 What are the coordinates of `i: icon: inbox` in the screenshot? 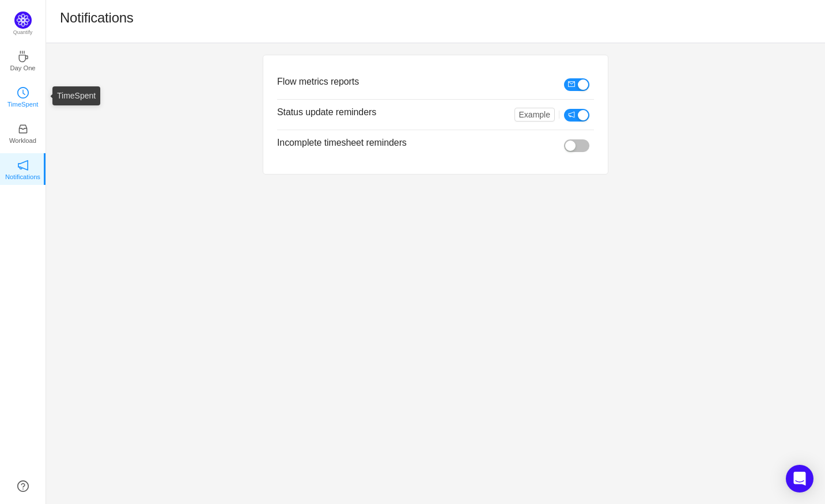 It's located at (24, 129).